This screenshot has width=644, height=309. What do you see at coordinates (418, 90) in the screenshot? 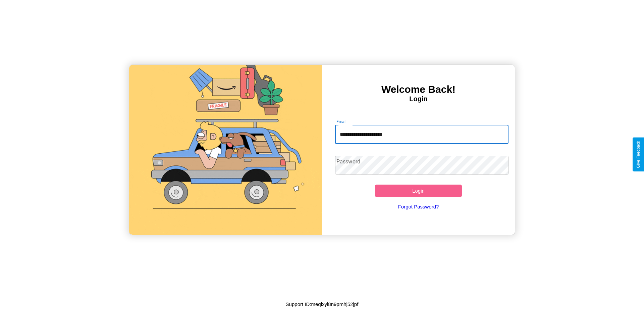
I see `h3: Welcome Back!` at bounding box center [418, 90].